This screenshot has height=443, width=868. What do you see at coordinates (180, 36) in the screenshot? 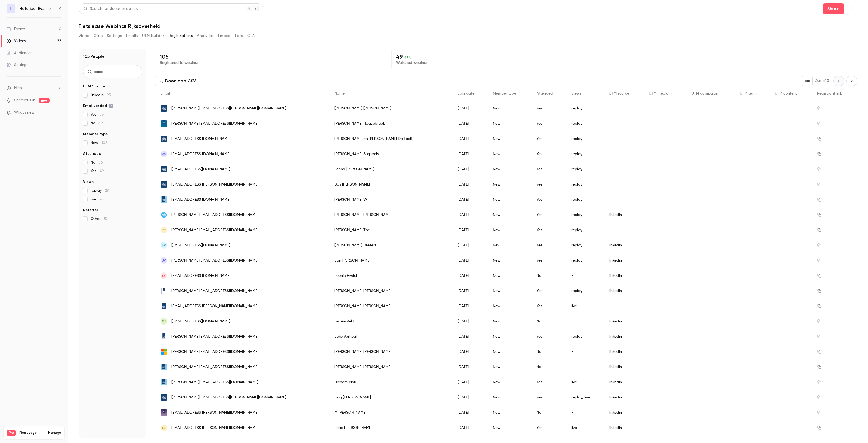
I see `button: Registrations` at bounding box center [180, 36].